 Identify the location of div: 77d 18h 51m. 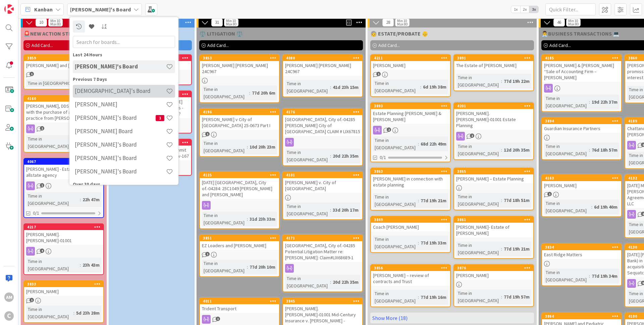
(516, 200).